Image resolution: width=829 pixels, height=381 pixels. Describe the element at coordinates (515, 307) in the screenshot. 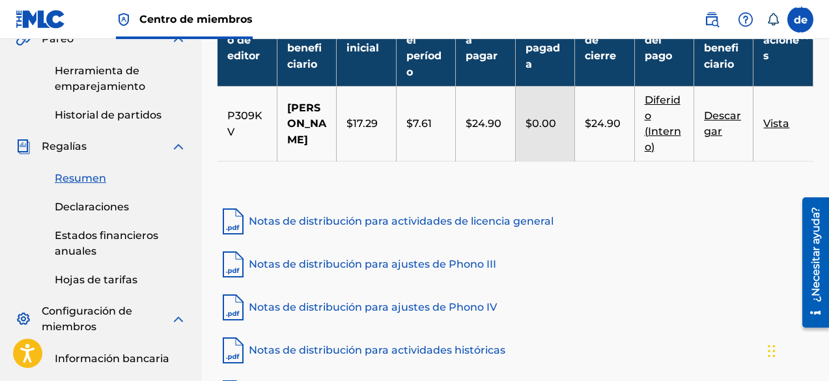

I see `a: Notas de distribución para ajustes de Phono IV` at that location.